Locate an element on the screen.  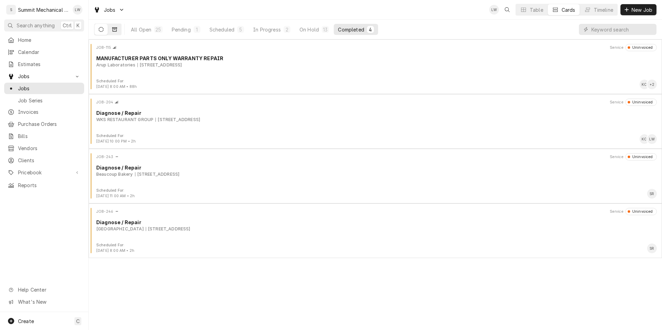
div: Object Extra Context Footer Label is located at coordinates (116, 136).